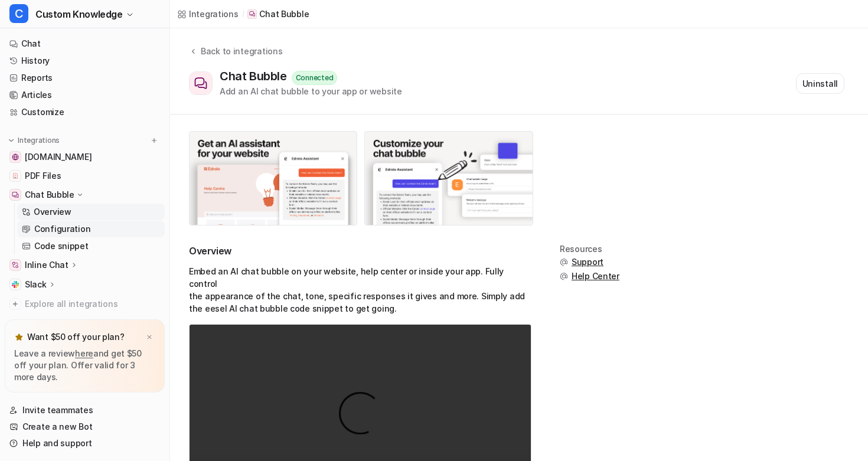  What do you see at coordinates (85, 365) in the screenshot?
I see `p: Leave a review and get $50 off your plan. Offer valid for 3 more days.` at bounding box center [85, 365].